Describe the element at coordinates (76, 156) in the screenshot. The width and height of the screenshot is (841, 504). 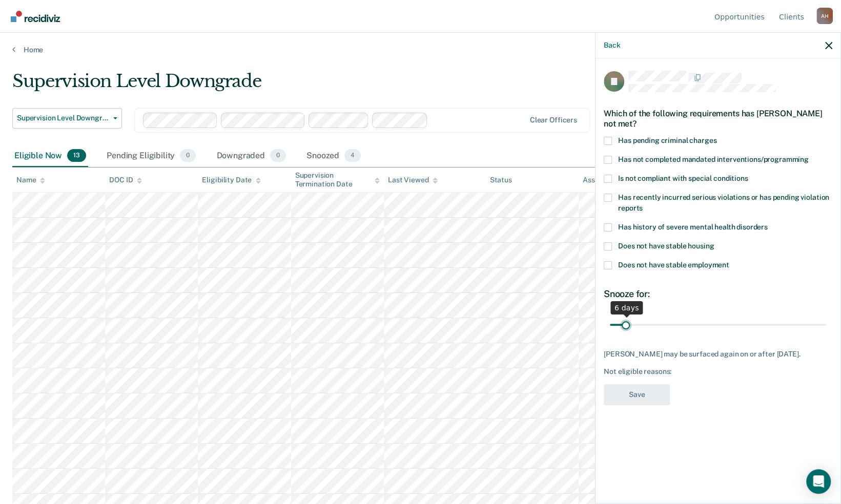
I see `span: 13` at that location.